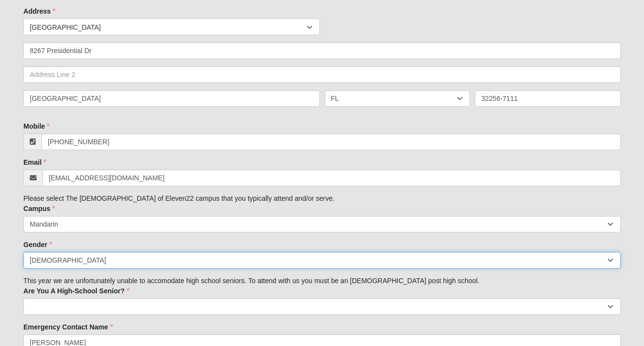 This screenshot has height=346, width=644. Describe the element at coordinates (37, 244) in the screenshot. I see `label: Gender` at that location.